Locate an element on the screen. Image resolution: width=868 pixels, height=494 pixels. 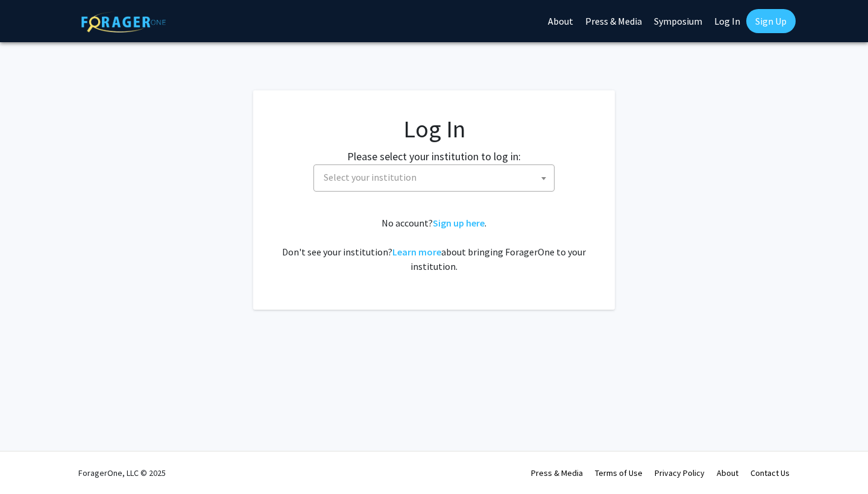
div: ForagerOne, LLC © 2025 is located at coordinates (122, 473).